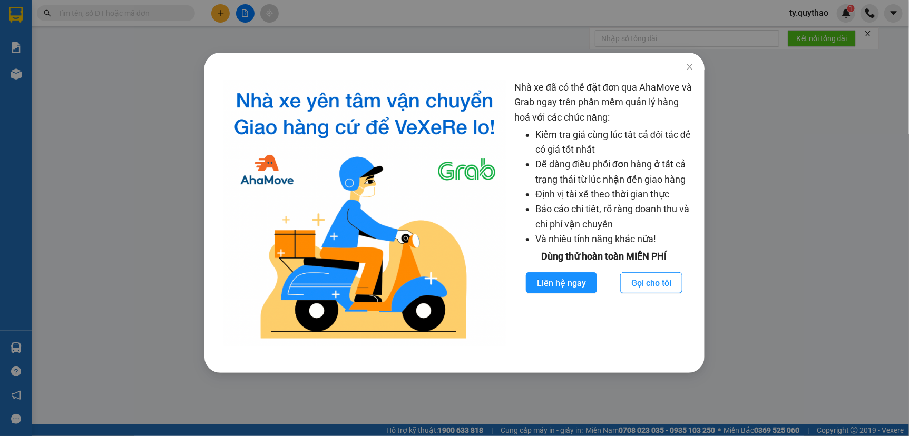  What do you see at coordinates (604, 213) in the screenshot?
I see `div: Nhà xe đã có thể đặt đơn qua AhaMove và Grab ngay trên phần mềm quản lý hàng hoá với các chức năng:` at bounding box center [604, 213].